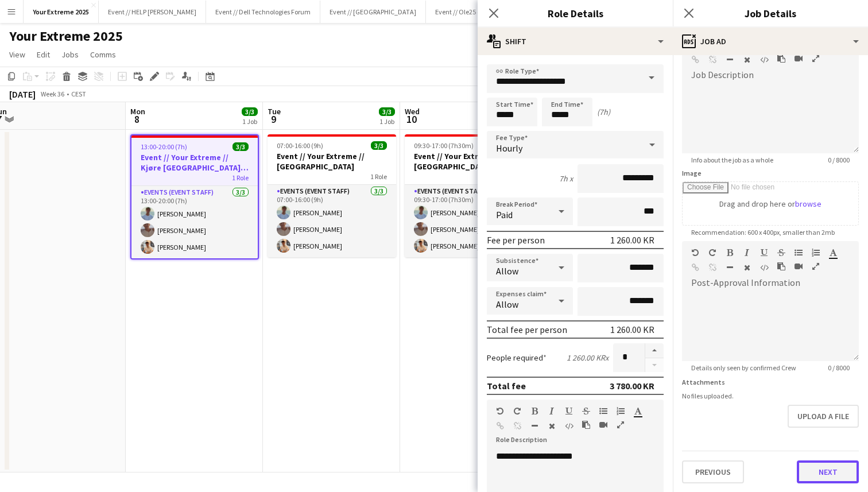 Image resolution: width=868 pixels, height=492 pixels. I want to click on span: 9, so click(274, 119).